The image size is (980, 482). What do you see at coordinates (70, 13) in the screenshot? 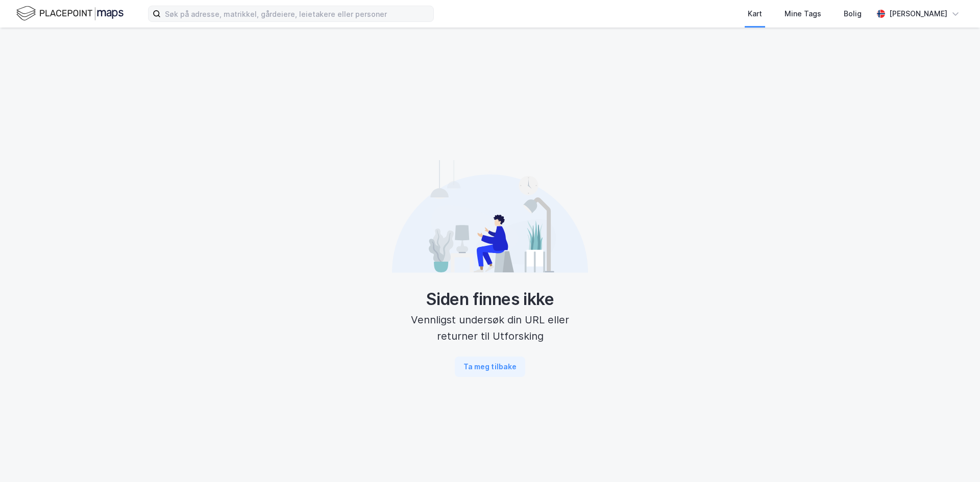
I see `img: logo.f888ab2527a4732fd821a326f86c7f29.svg` at bounding box center [70, 13].